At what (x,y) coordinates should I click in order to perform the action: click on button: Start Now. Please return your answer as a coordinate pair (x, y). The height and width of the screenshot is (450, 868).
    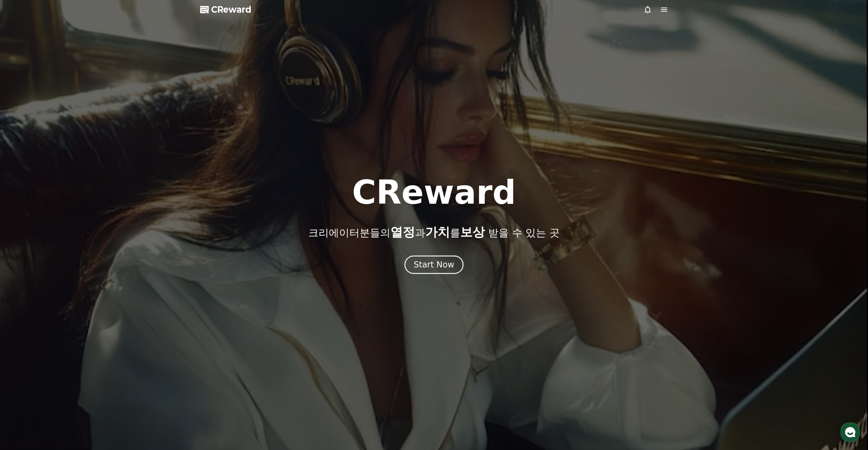
    Looking at the image, I should click on (434, 264).